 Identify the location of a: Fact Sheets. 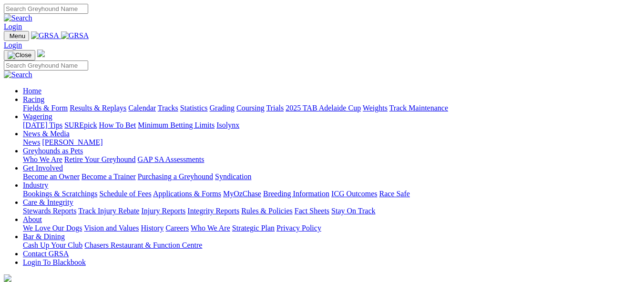
(312, 211).